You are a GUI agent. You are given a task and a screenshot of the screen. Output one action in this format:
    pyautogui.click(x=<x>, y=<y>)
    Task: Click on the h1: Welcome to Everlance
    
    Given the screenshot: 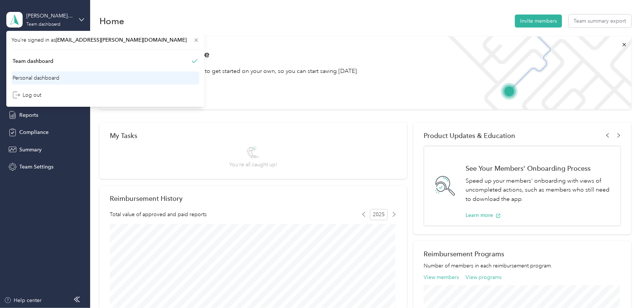 What is the action you would take?
    pyautogui.click(x=234, y=54)
    